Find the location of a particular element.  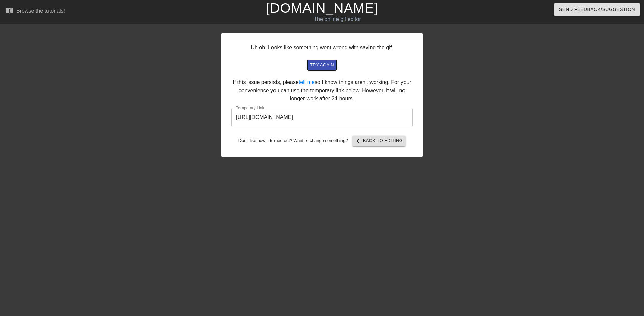

div: Don't like how it turned out? Want to change something? is located at coordinates (322, 141).